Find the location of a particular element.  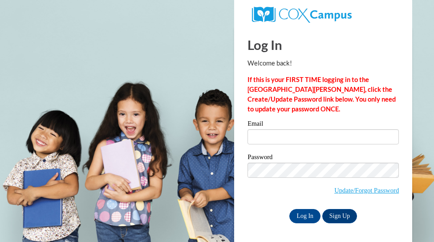

a: Sign Up is located at coordinates (340, 216).